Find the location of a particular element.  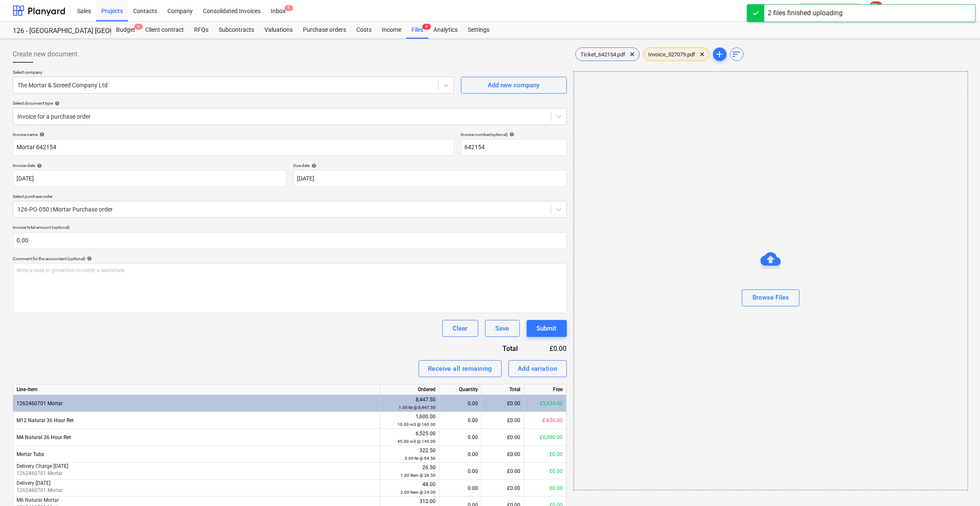

span: Delivery Charge 14/07/25 is located at coordinates (42, 466).